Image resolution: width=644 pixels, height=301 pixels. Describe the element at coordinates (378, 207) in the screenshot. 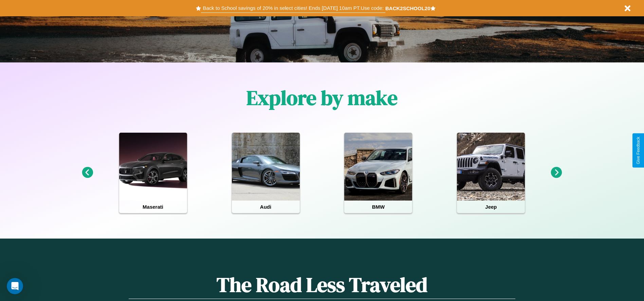

I see `h4: BMW` at that location.